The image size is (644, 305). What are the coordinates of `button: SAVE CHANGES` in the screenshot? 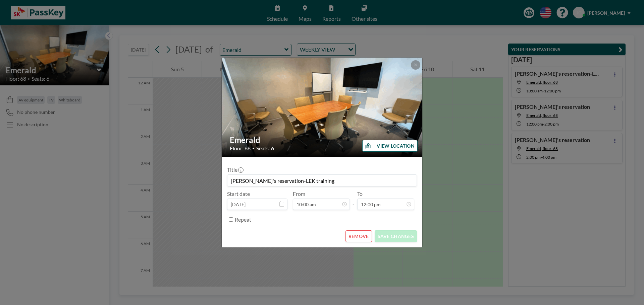 It's located at (396, 236).